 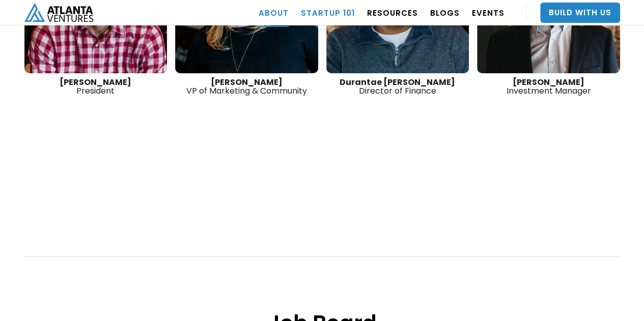 I want to click on div: Director of Finance, so click(x=397, y=86).